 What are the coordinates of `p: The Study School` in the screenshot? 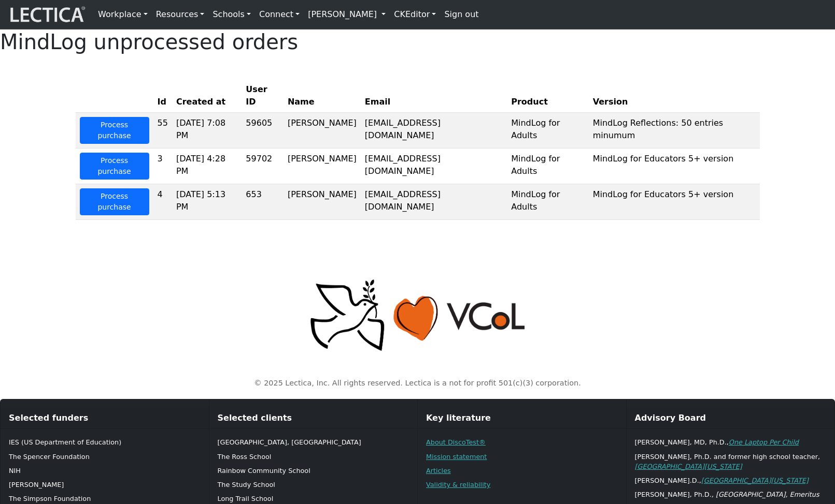 It's located at (313, 485).